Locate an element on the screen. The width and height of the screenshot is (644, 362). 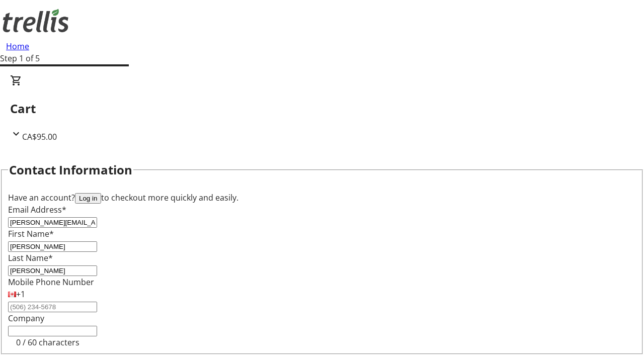
label: Email Address* is located at coordinates (37, 209).